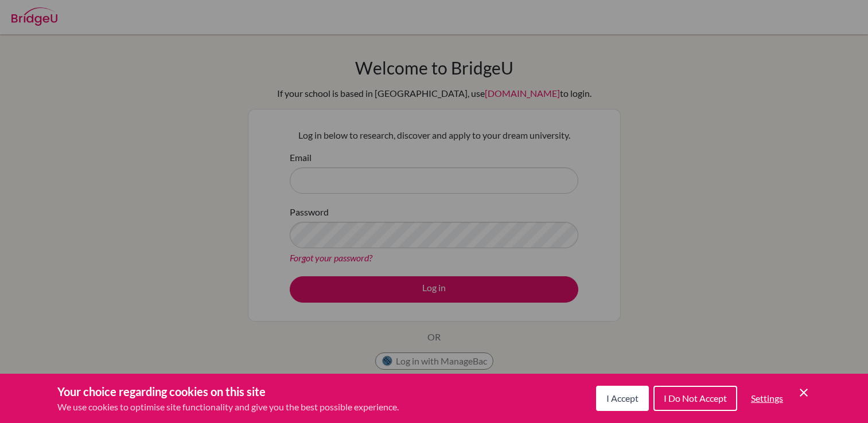  I want to click on button: Settings, so click(767, 398).